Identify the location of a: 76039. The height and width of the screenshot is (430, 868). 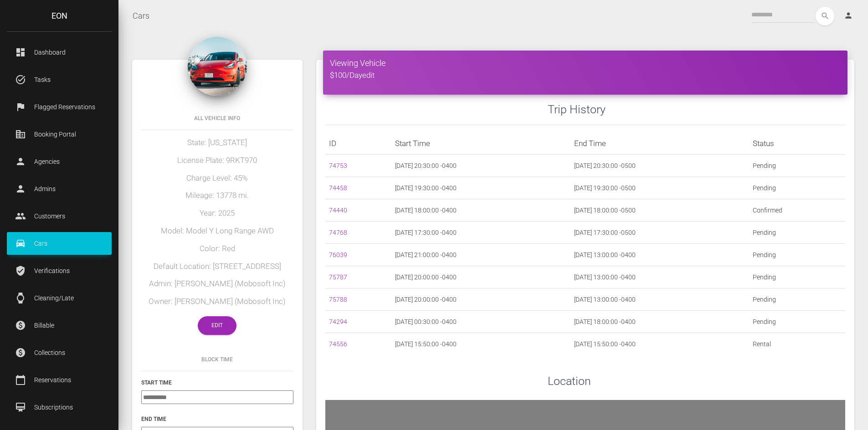
(338, 255).